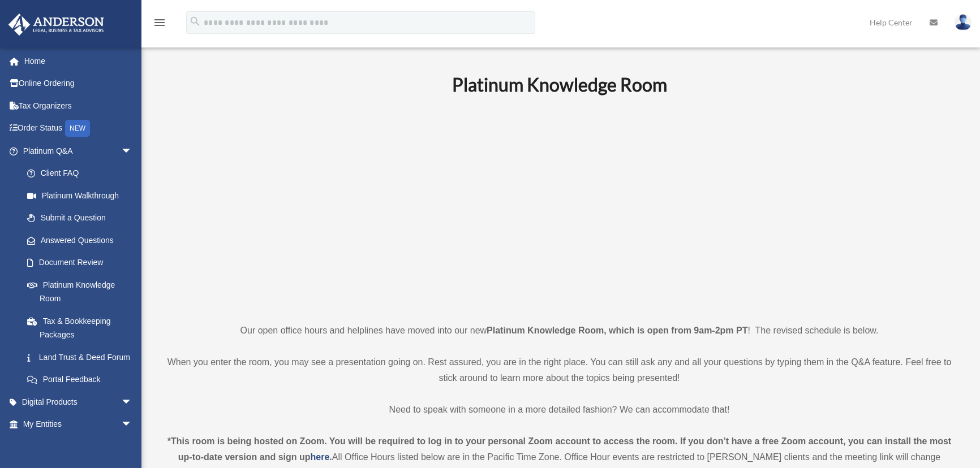  What do you see at coordinates (559, 330) in the screenshot?
I see `p: Our open office hours and helplines have moved into our new ! The revised schedule is below.` at bounding box center [559, 330].